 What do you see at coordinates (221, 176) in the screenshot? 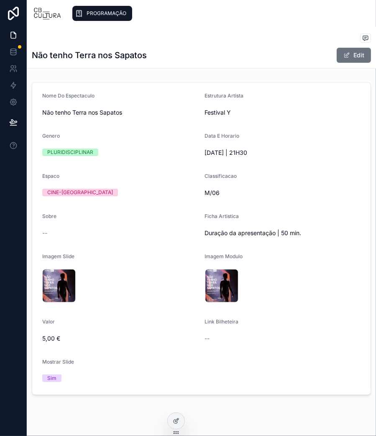
I see `span: Classificacao` at bounding box center [221, 176].